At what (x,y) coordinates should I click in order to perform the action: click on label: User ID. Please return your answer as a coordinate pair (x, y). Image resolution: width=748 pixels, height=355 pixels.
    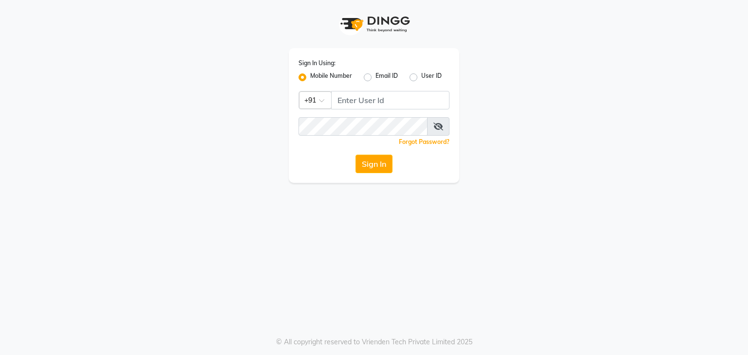
    Looking at the image, I should click on (431, 77).